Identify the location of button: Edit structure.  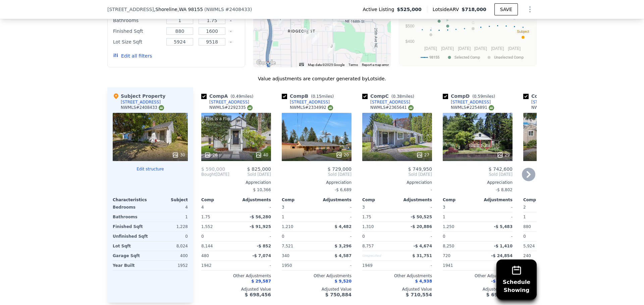
(150, 169).